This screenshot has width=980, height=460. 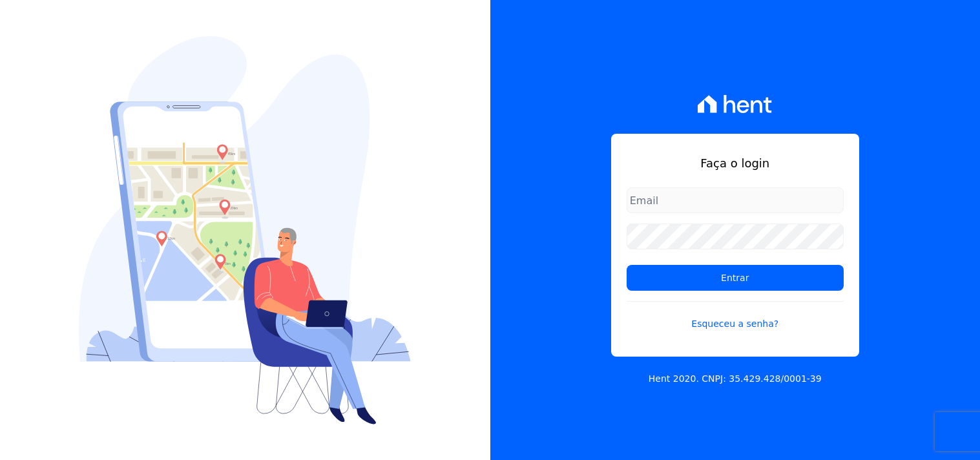 I want to click on img: Login, so click(x=245, y=230).